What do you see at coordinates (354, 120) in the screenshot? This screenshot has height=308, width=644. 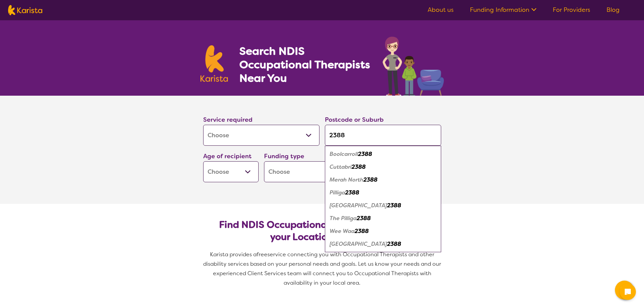 I see `label: Postcode or Suburb` at bounding box center [354, 120].